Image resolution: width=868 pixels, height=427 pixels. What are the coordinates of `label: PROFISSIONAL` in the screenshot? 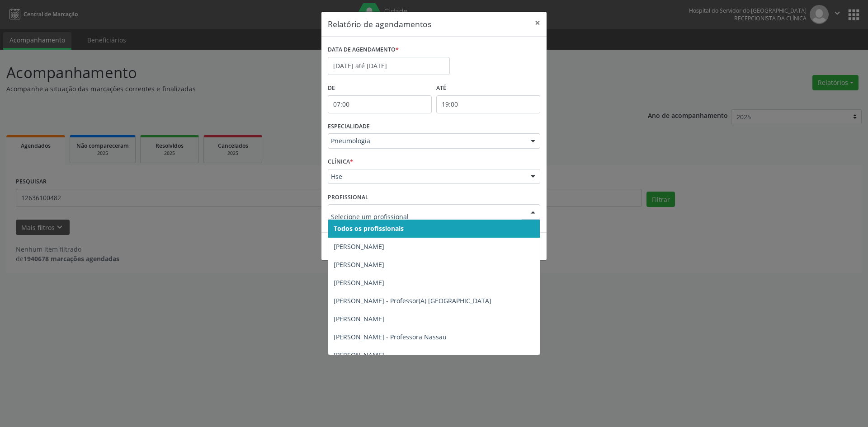 It's located at (348, 197).